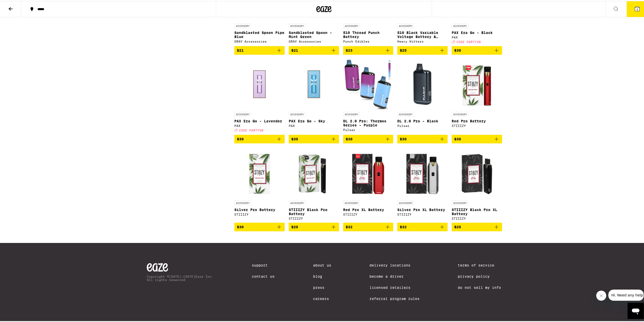  Describe the element at coordinates (422, 120) in the screenshot. I see `p: DL 2.0 Pro - Black` at that location.